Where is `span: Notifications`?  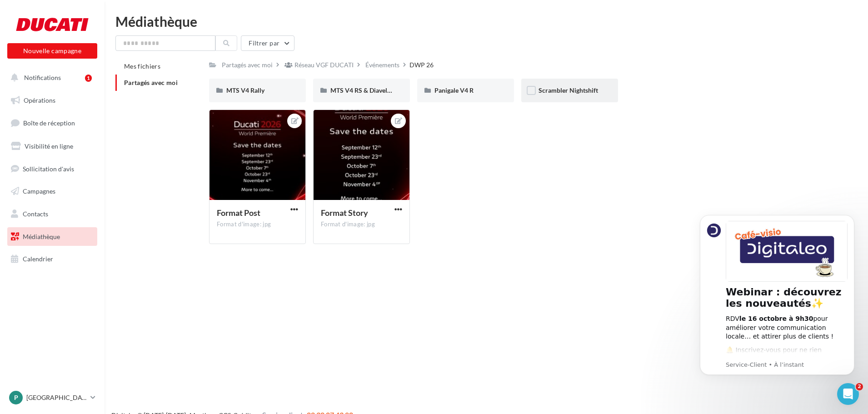
span: Notifications is located at coordinates (42, 77).